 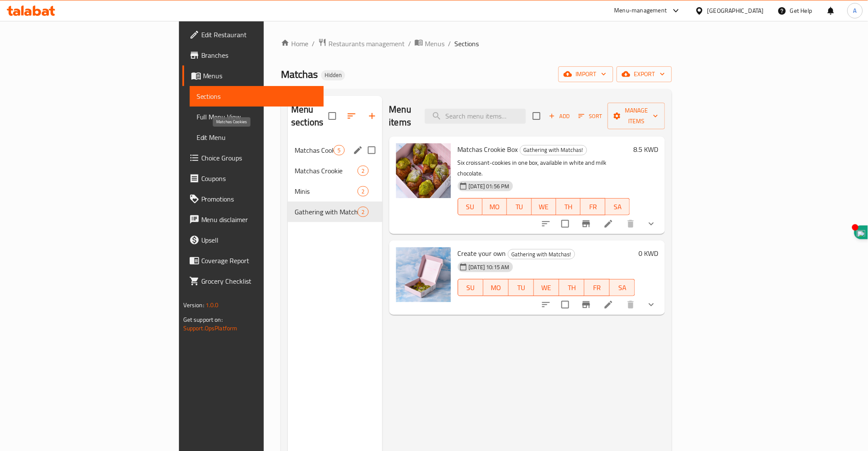 What do you see at coordinates (546, 287) in the screenshot?
I see `span: WE` at bounding box center [546, 287].